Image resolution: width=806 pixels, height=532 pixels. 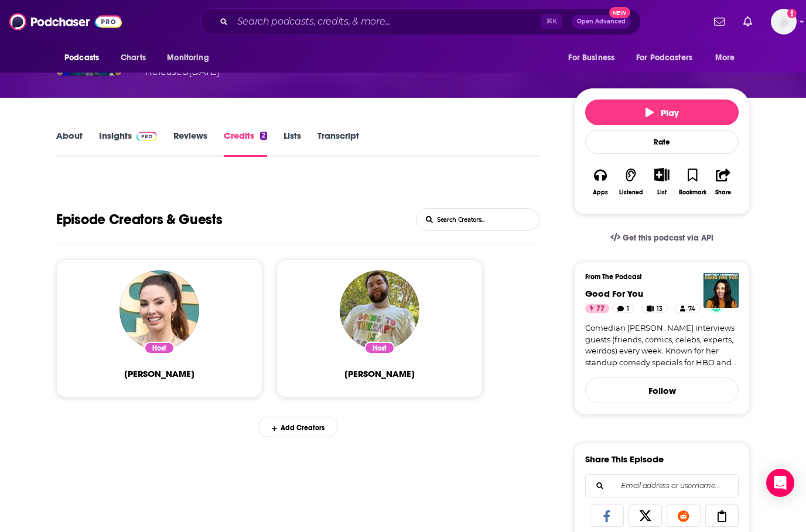 I want to click on div: Search podcasts, credits, & more..., so click(x=420, y=22).